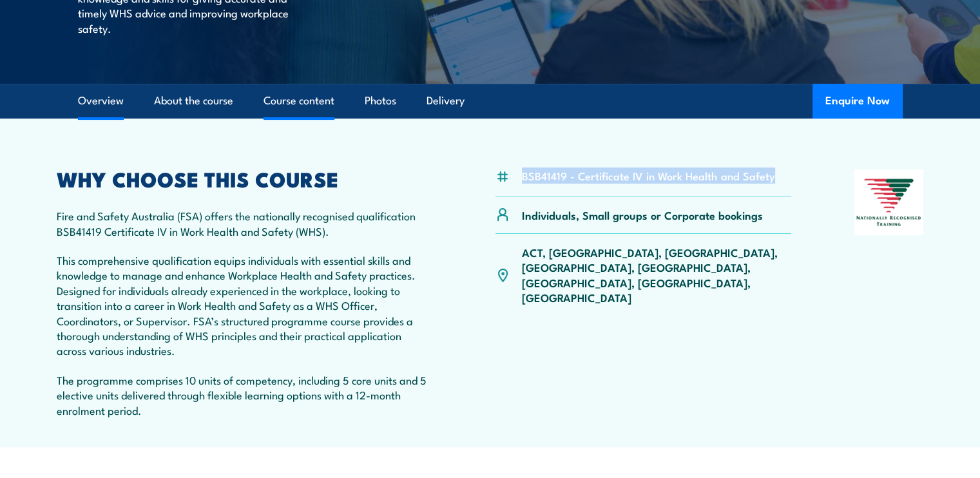 This screenshot has width=980, height=478. What do you see at coordinates (445, 101) in the screenshot?
I see `a: Delivery` at bounding box center [445, 101].